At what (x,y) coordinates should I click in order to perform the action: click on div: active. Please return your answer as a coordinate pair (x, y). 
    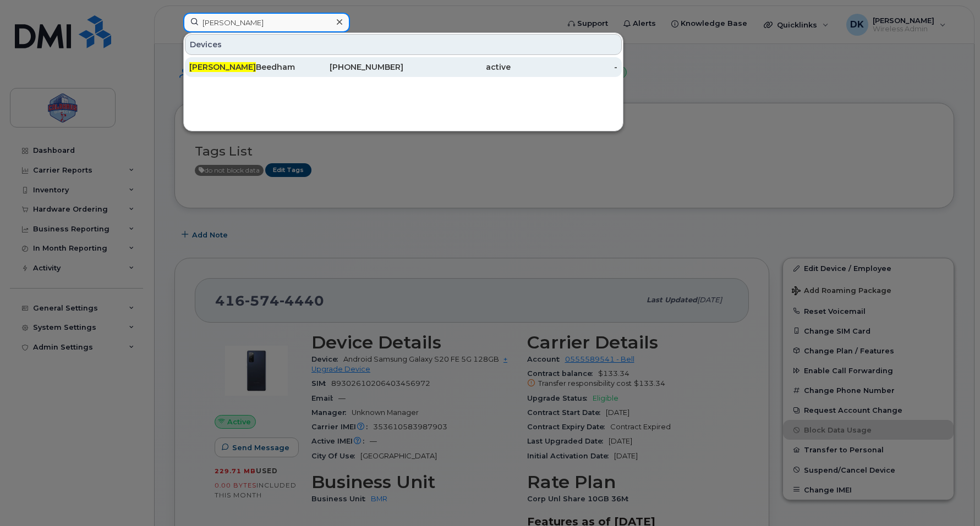
    Looking at the image, I should click on (457, 67).